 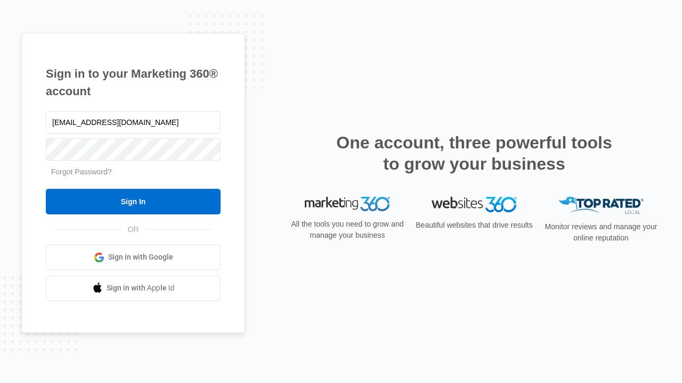 What do you see at coordinates (141, 257) in the screenshot?
I see `span: Sign in with Google` at bounding box center [141, 257].